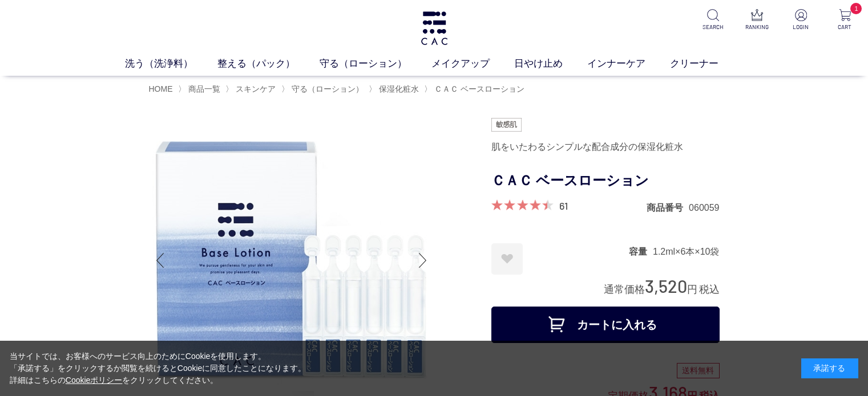  I want to click on a: お気に入りに登録する, so click(506, 259).